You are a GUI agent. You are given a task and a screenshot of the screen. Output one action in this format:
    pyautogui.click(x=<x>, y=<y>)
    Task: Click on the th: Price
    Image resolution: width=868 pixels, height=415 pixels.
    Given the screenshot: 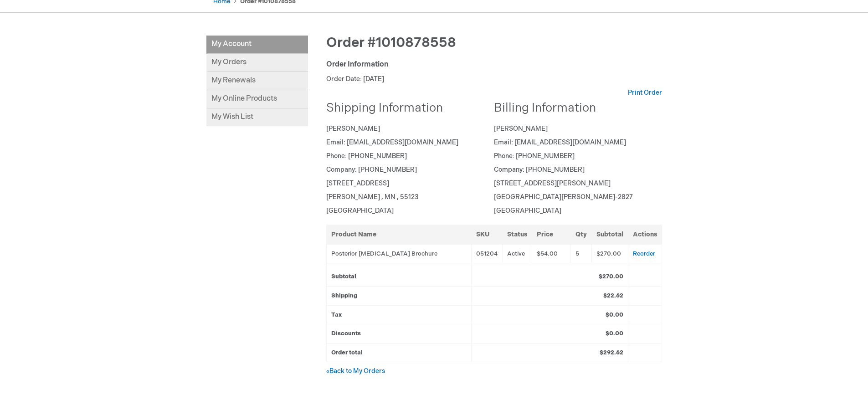 What is the action you would take?
    pyautogui.click(x=551, y=235)
    